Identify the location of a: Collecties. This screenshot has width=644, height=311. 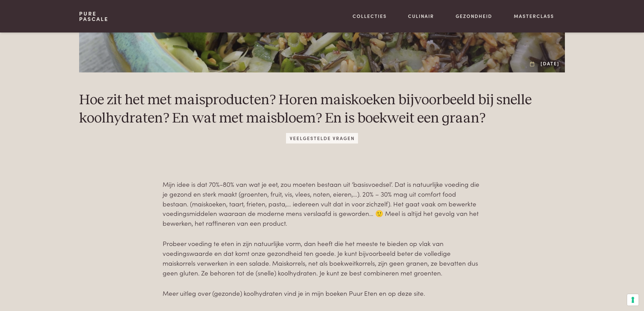
(369, 16).